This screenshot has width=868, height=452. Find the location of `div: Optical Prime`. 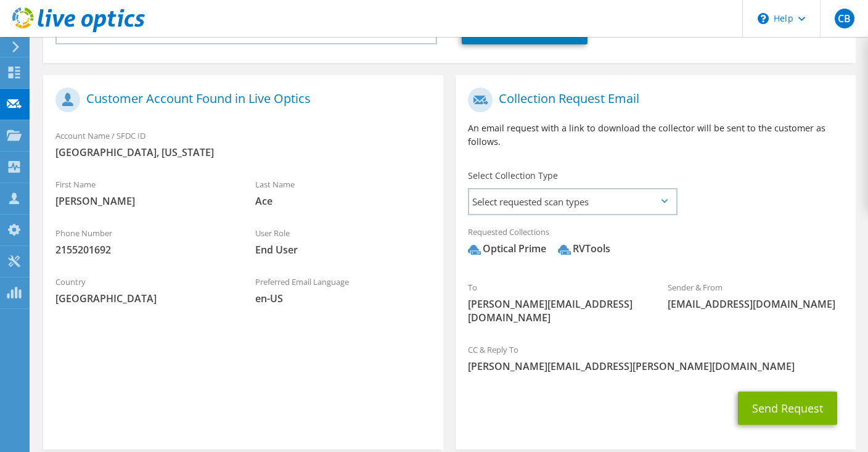

div: Optical Prime is located at coordinates (507, 248).